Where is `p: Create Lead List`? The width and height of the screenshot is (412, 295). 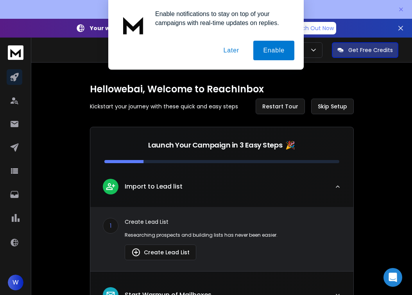 p: Create Lead List is located at coordinates (232, 221).